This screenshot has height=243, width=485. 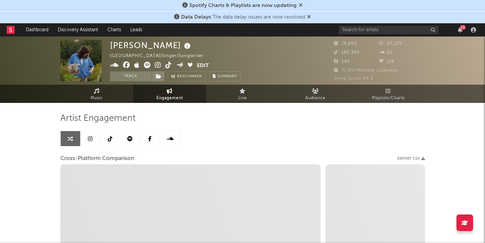 I want to click on span: Live, so click(x=243, y=98).